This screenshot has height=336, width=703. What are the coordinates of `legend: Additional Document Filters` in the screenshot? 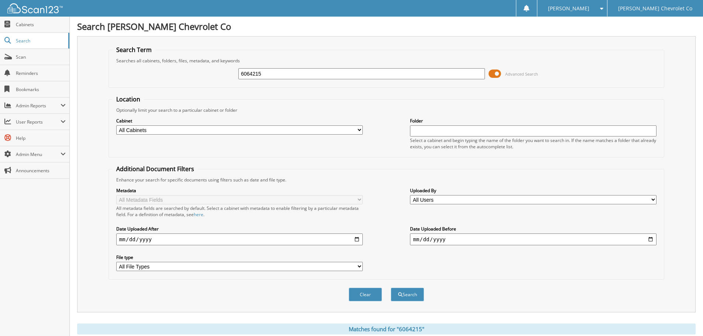 It's located at (155, 169).